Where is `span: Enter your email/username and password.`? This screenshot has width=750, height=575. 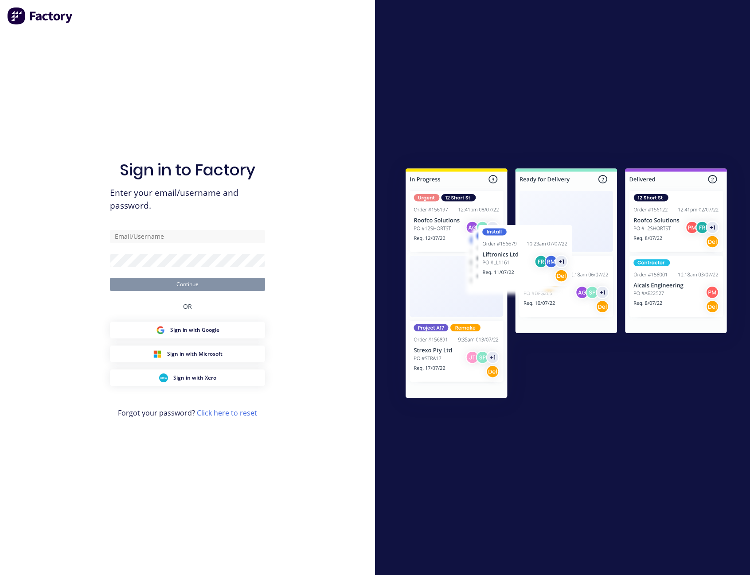 span: Enter your email/username and password. is located at coordinates (187, 199).